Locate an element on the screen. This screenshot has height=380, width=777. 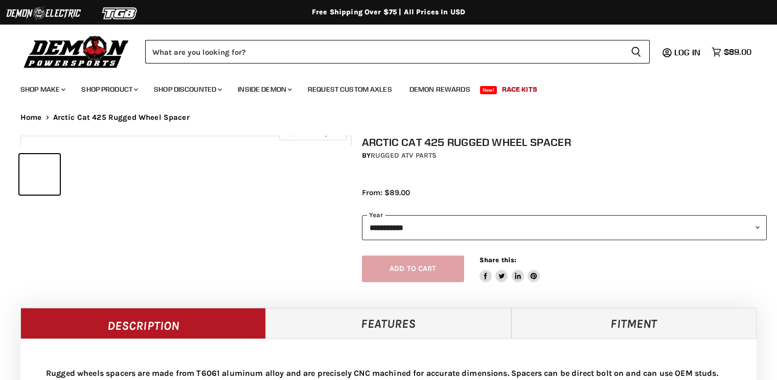
a: Fitment is located at coordinates (634, 323).